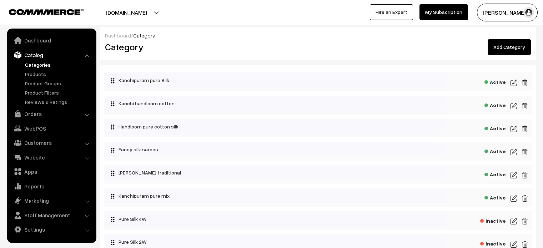  What do you see at coordinates (59, 83) in the screenshot?
I see `a: Product Groups` at bounding box center [59, 83].